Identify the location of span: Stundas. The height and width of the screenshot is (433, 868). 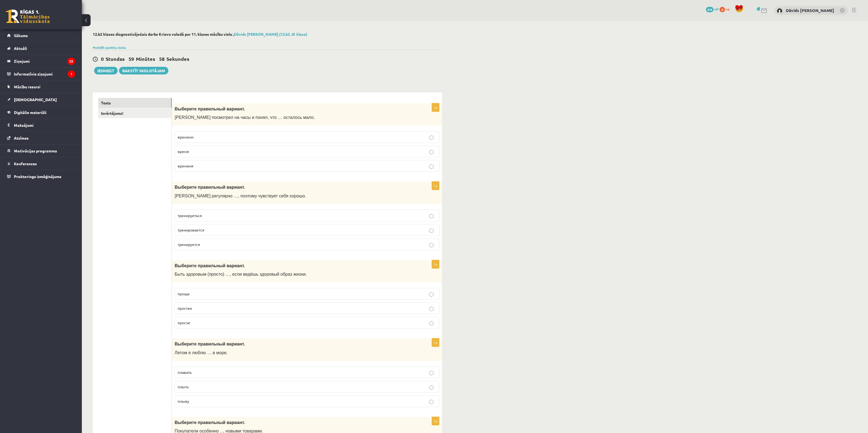
(115, 59).